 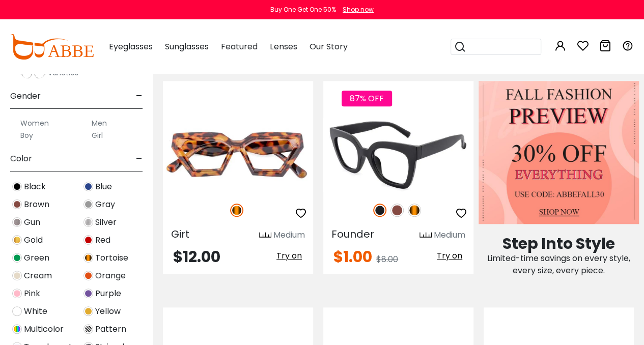 What do you see at coordinates (17, 293) in the screenshot?
I see `img: Pink` at bounding box center [17, 293].